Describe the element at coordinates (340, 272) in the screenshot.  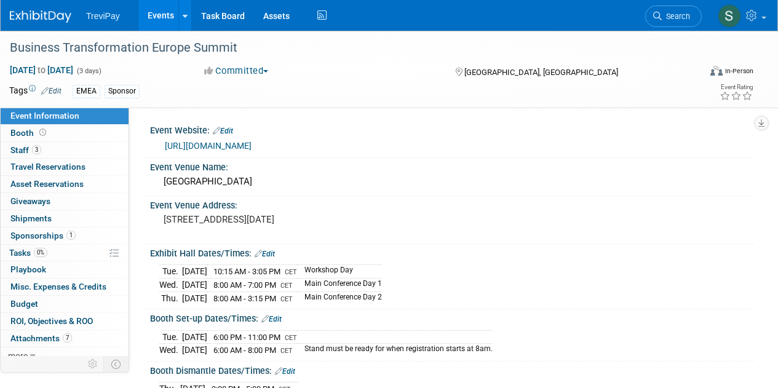
I see `td: Workshop Day` at that location.